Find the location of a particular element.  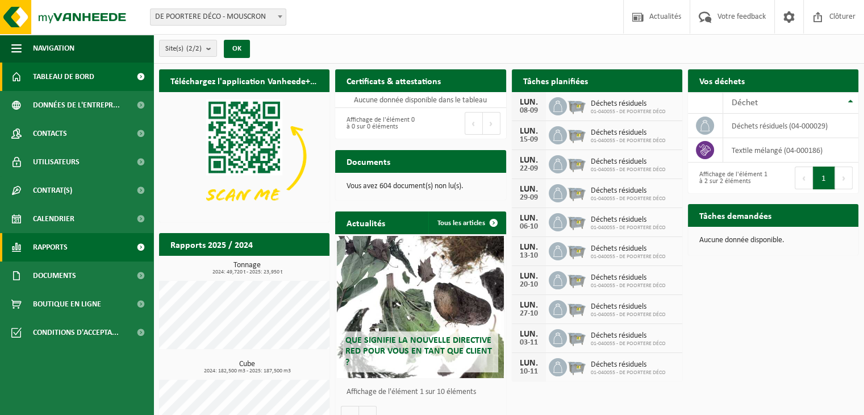

span: Contacts is located at coordinates (50, 133).